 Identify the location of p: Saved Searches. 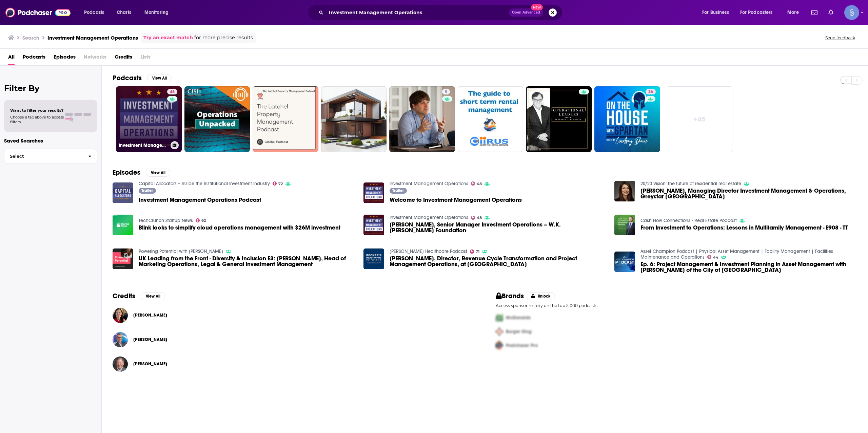
(51, 140).